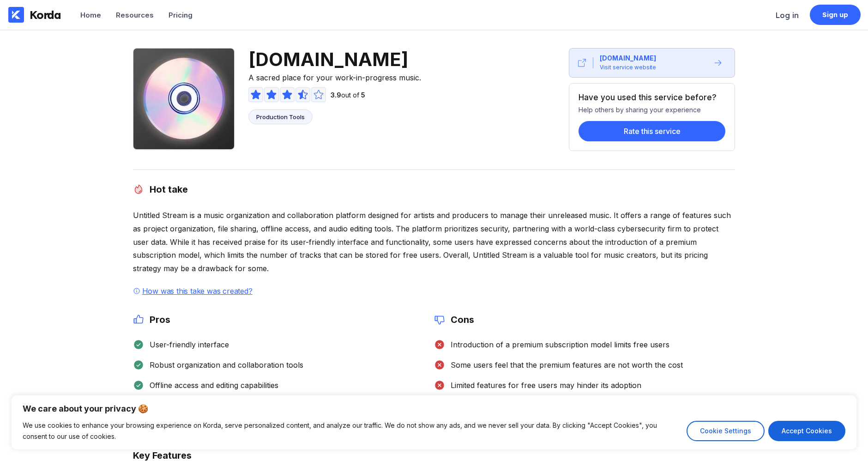  Describe the element at coordinates (543, 385) in the screenshot. I see `div: Limited features for free users may hinder its adoption` at that location.